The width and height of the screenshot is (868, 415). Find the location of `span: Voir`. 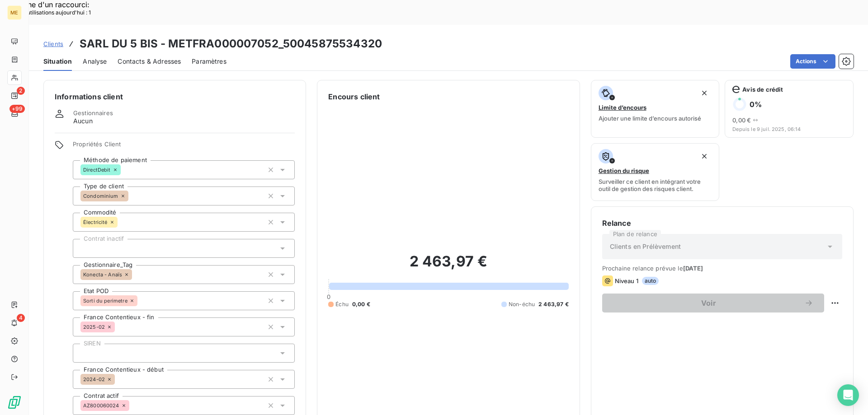

span: Voir is located at coordinates (708, 303).